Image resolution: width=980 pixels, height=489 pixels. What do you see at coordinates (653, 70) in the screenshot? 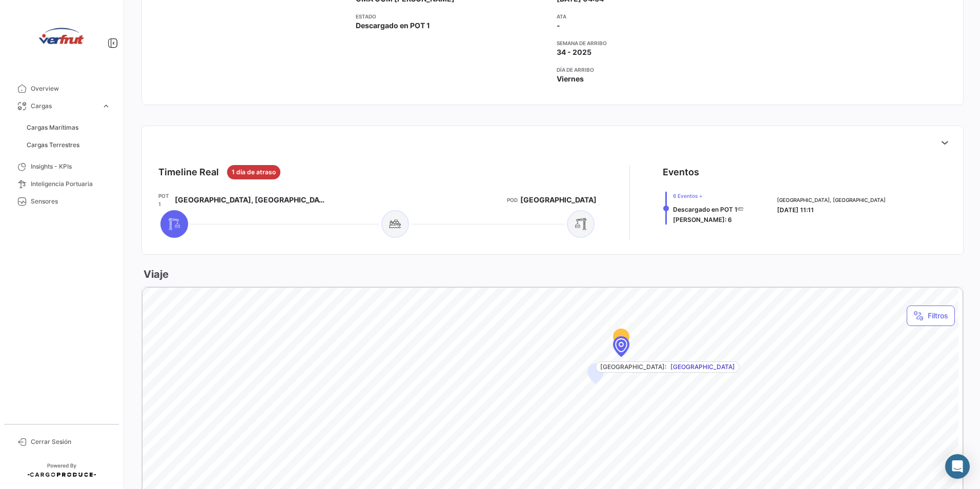
I see `app-card-info-title: Día de Arribo` at bounding box center [653, 70].